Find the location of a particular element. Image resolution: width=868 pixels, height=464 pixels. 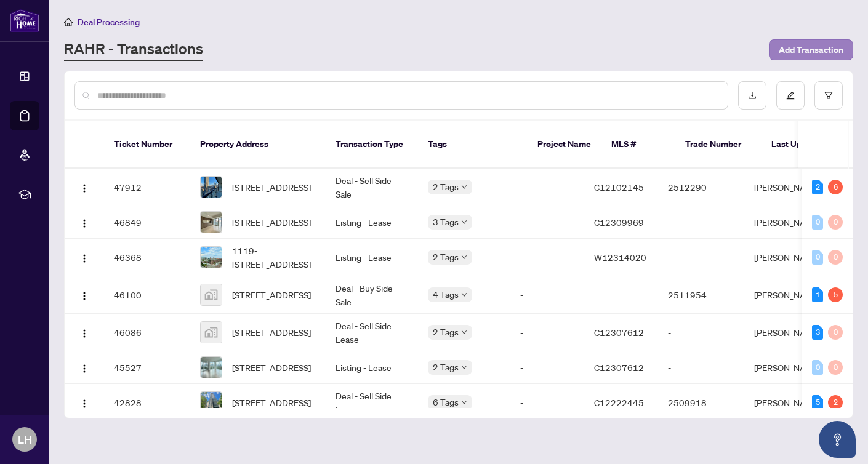

th: Trade Number is located at coordinates (719, 145).